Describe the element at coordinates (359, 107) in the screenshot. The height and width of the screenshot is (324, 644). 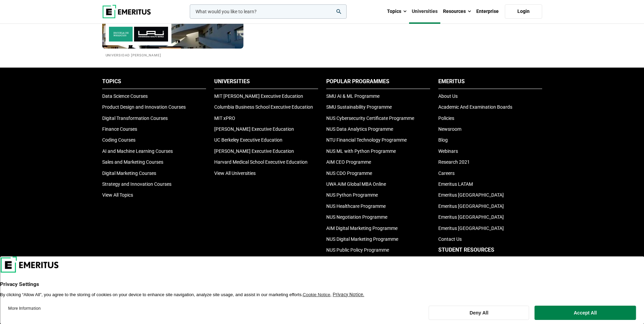
I see `a: SMU Sustainability Programme` at that location.